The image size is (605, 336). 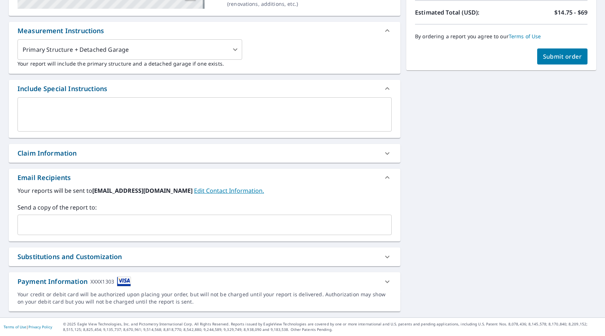 I want to click on div: Payment InformationXXXX1303cardImage, so click(x=205, y=282).